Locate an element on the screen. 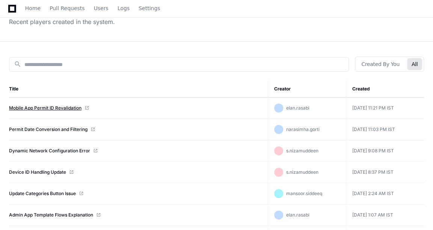 Image resolution: width=433 pixels, height=230 pixels. a: Dynamic Network Configuration Error is located at coordinates (50, 151).